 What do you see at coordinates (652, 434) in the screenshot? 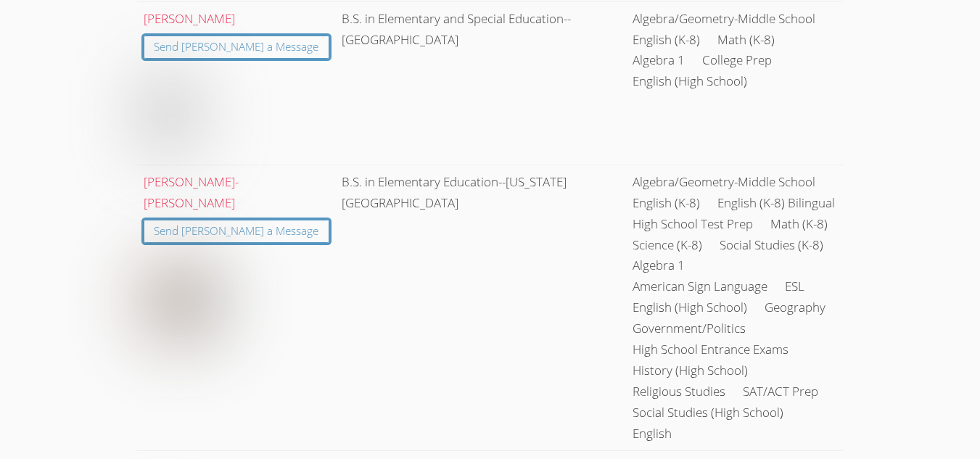
I see `li: English` at bounding box center [652, 434].